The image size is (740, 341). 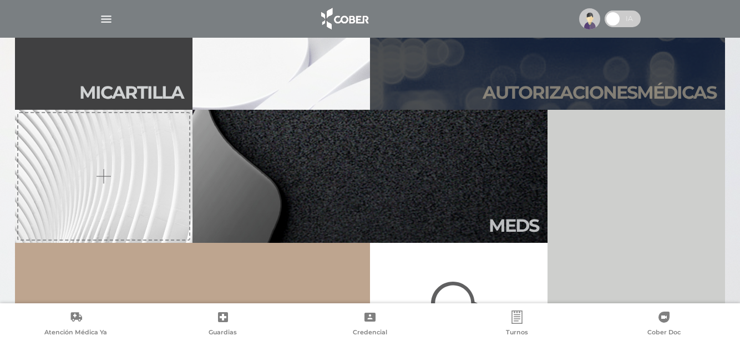 What do you see at coordinates (222, 333) in the screenshot?
I see `span: Guardias` at bounding box center [222, 333].